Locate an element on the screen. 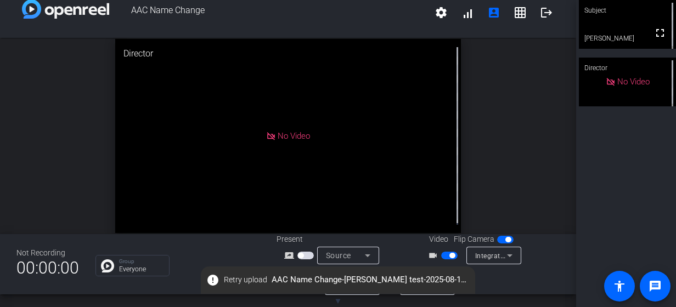 The height and width of the screenshot is (307, 676). span: 00:00:00 is located at coordinates (48, 268).